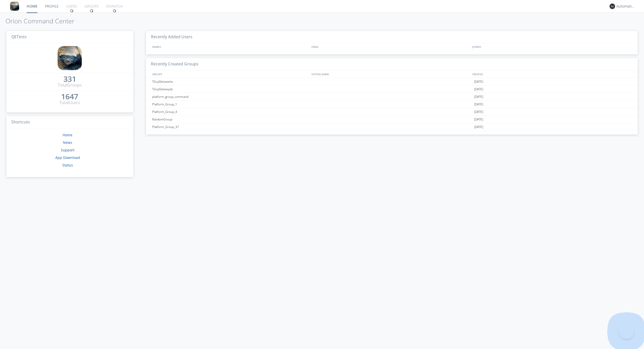 This screenshot has width=644, height=349. Describe the element at coordinates (612, 6) in the screenshot. I see `img: 373638.png` at that location.